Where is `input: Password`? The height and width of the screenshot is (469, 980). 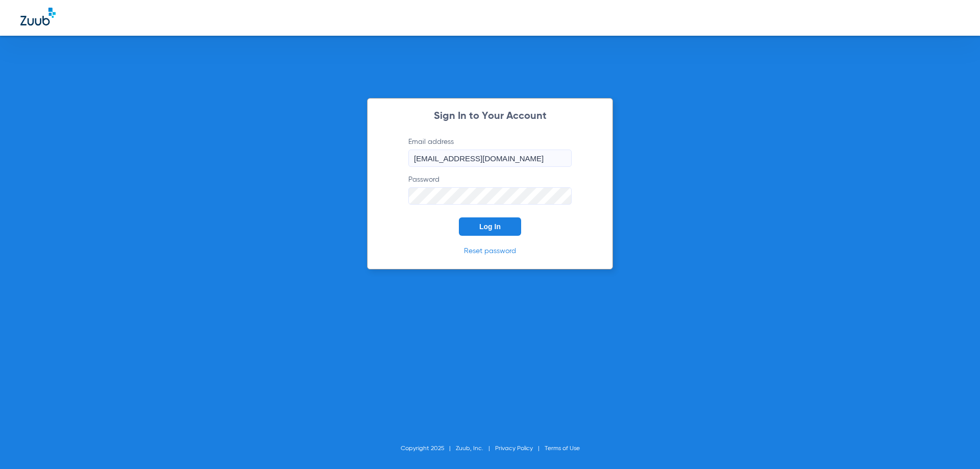 input: Password is located at coordinates (490, 196).